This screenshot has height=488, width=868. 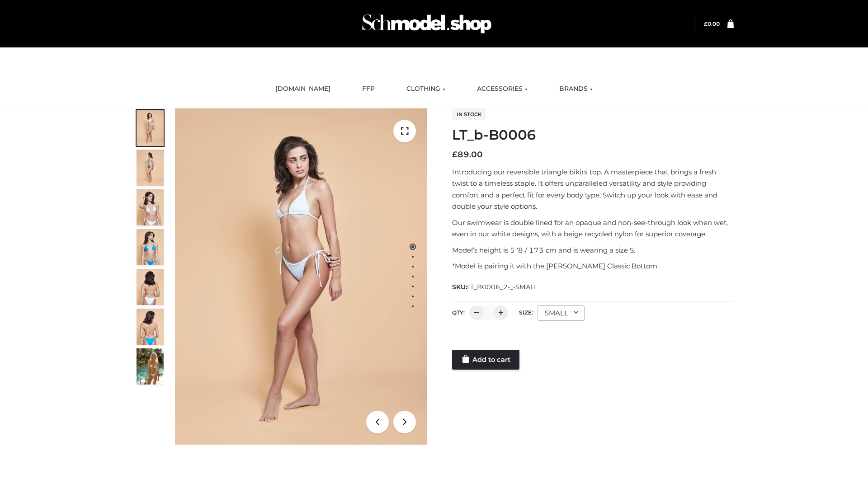 I want to click on label: QTY:, so click(x=458, y=313).